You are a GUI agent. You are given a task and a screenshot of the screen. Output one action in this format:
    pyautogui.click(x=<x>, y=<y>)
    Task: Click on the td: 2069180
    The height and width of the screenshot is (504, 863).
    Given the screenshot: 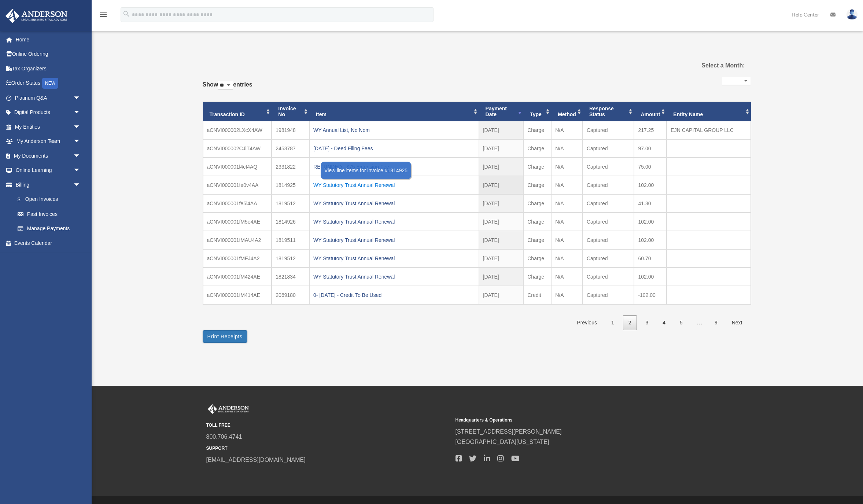 What is the action you would take?
    pyautogui.click(x=291, y=295)
    